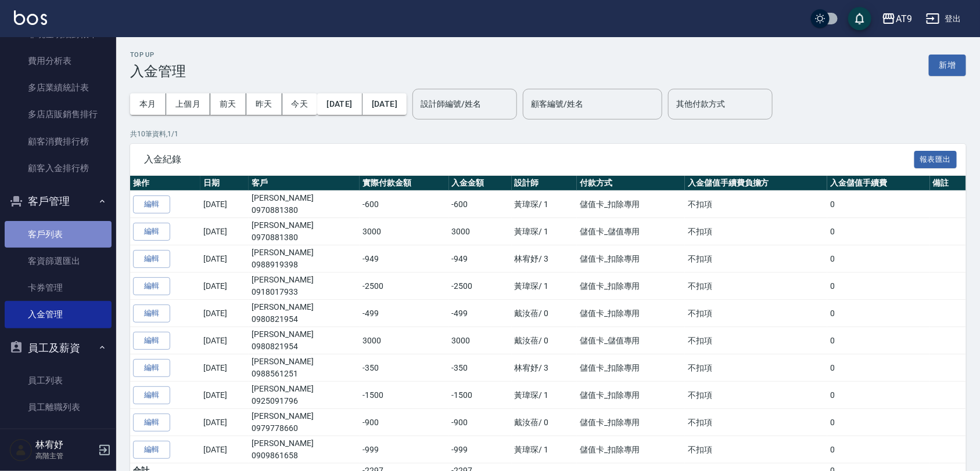  Describe the element at coordinates (878, 183) in the screenshot. I see `th: 入金儲值手續費` at that location.